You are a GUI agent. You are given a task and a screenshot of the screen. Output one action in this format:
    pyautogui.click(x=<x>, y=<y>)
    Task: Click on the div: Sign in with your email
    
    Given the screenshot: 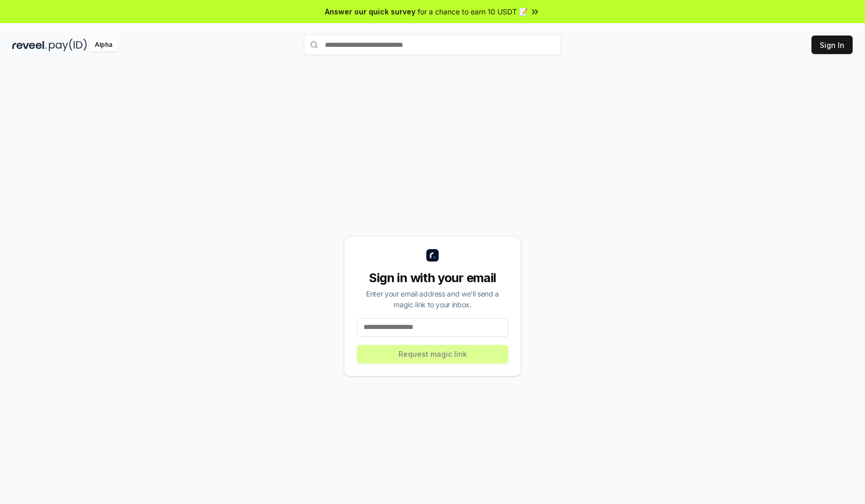 What is the action you would take?
    pyautogui.click(x=433, y=278)
    